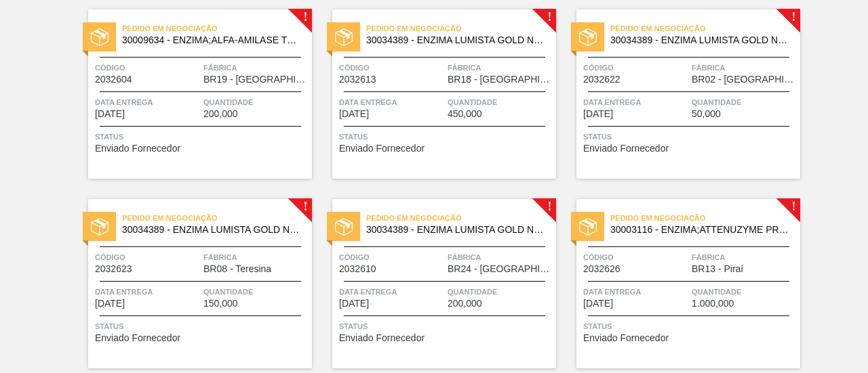 The height and width of the screenshot is (373, 868). What do you see at coordinates (220, 303) in the screenshot?
I see `span: 150,000` at bounding box center [220, 303].